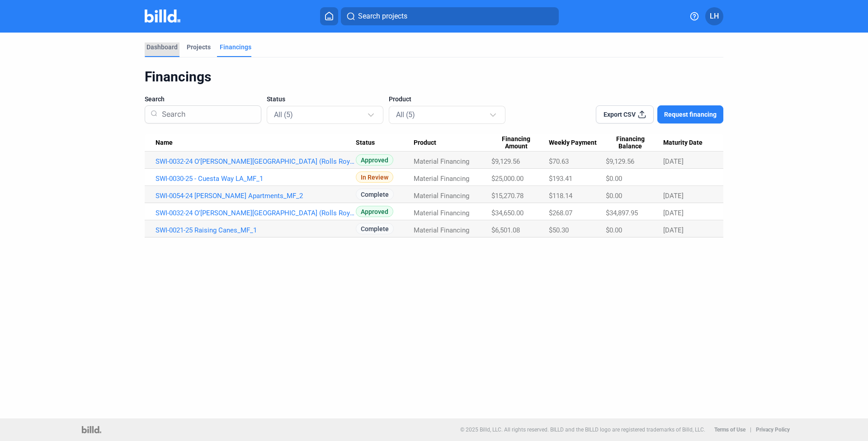 The width and height of the screenshot is (868, 441). I want to click on span: $25,000.00, so click(507, 179).